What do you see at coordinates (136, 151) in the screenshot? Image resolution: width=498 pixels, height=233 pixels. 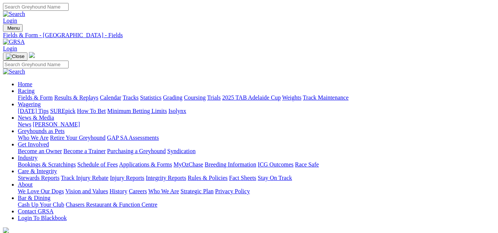 I see `a: Purchasing a Greyhound` at bounding box center [136, 151].